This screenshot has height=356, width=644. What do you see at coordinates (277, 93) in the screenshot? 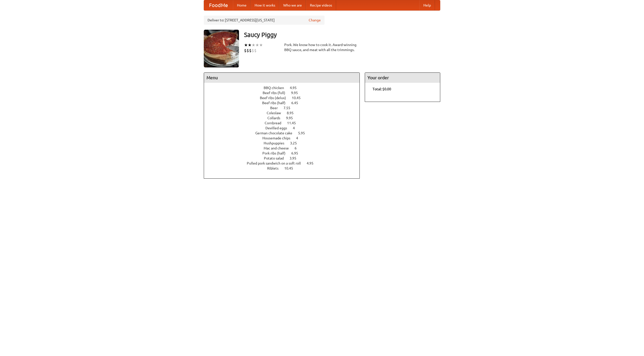
I see `span: Beef ribs (full)` at bounding box center [277, 93].